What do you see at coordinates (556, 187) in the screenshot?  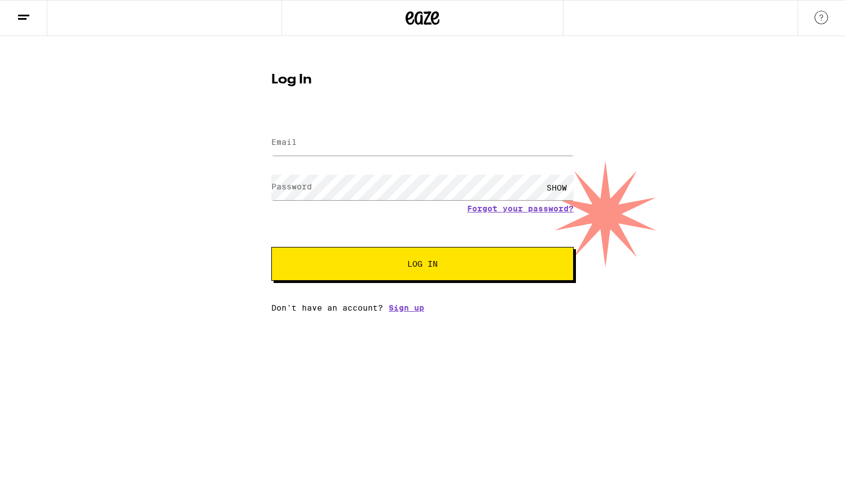 I see `div: SHOW` at bounding box center [556, 187].